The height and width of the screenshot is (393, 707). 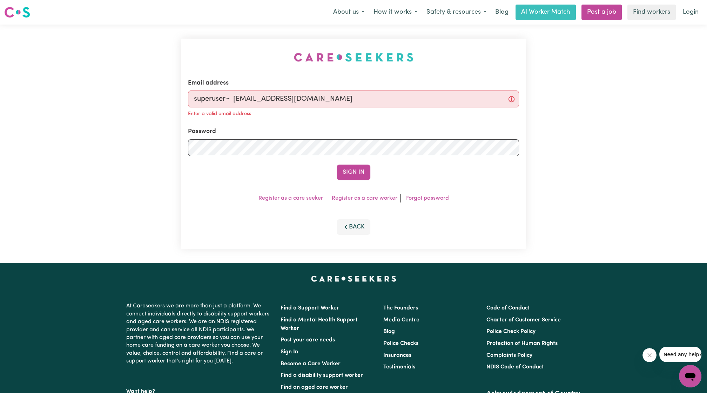 What do you see at coordinates (349, 12) in the screenshot?
I see `button: About us` at bounding box center [349, 12].